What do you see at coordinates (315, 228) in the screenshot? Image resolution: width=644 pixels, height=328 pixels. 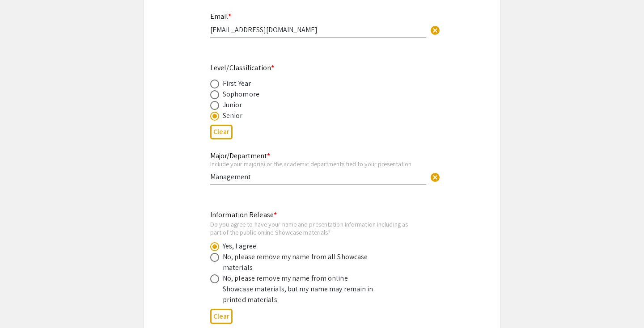 I see `div: Do you agree to have your name and presentation information including as part of the public onlin...` at bounding box center [315, 228].